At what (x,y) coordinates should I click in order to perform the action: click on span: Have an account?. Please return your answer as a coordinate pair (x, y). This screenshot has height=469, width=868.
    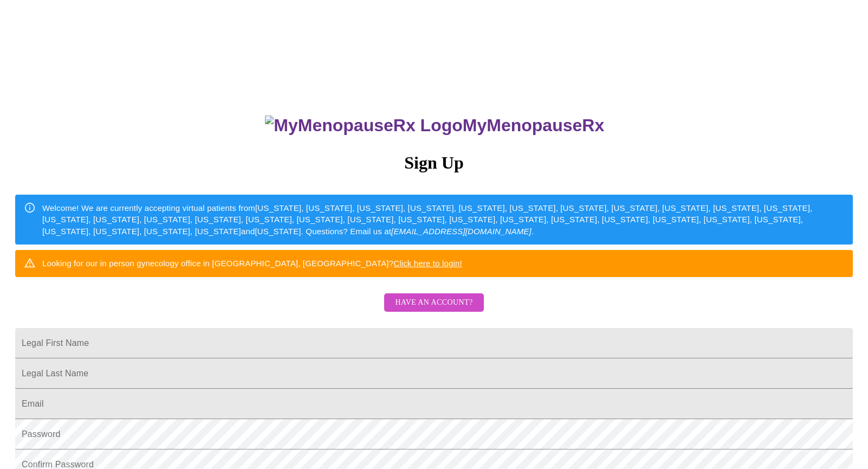
    Looking at the image, I should click on (433, 302).